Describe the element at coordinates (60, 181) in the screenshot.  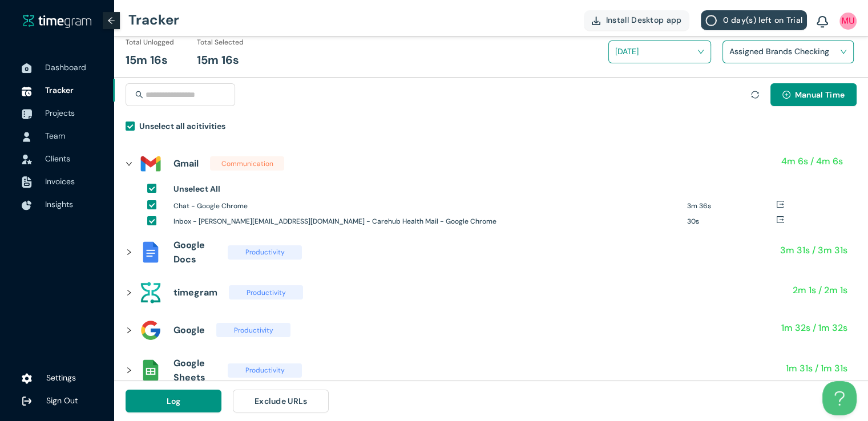
I see `span: Invoices` at that location.